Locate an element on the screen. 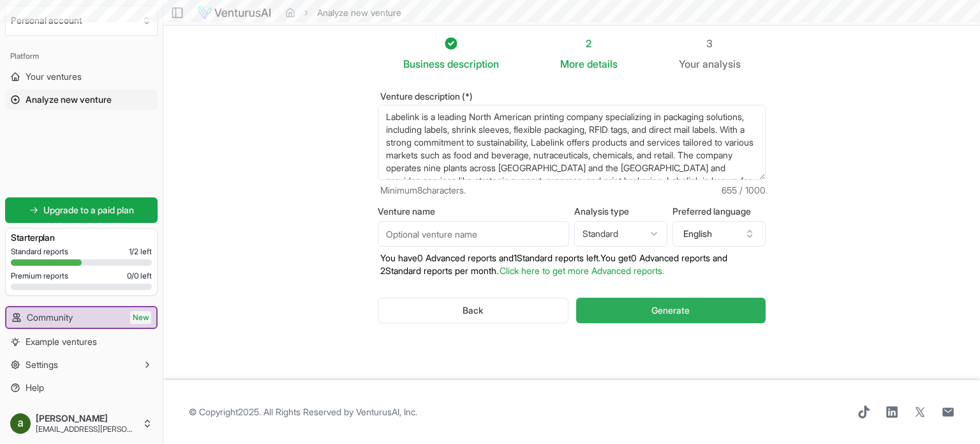 Image resolution: width=980 pixels, height=444 pixels. span: New is located at coordinates (140, 317).